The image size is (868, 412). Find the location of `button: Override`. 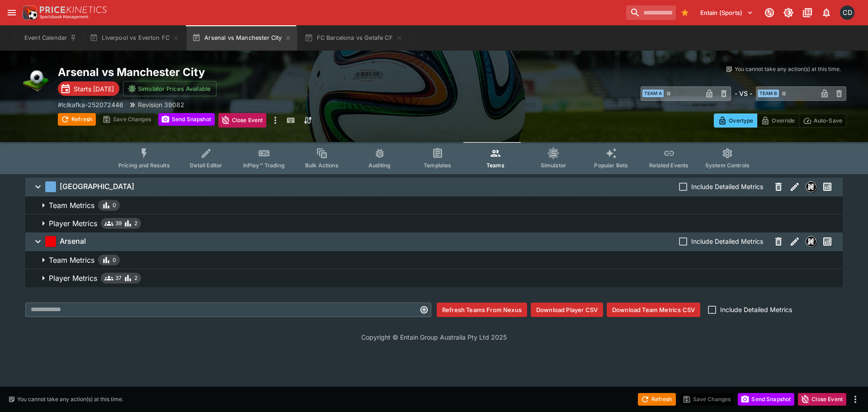

button: Override is located at coordinates (777, 121).